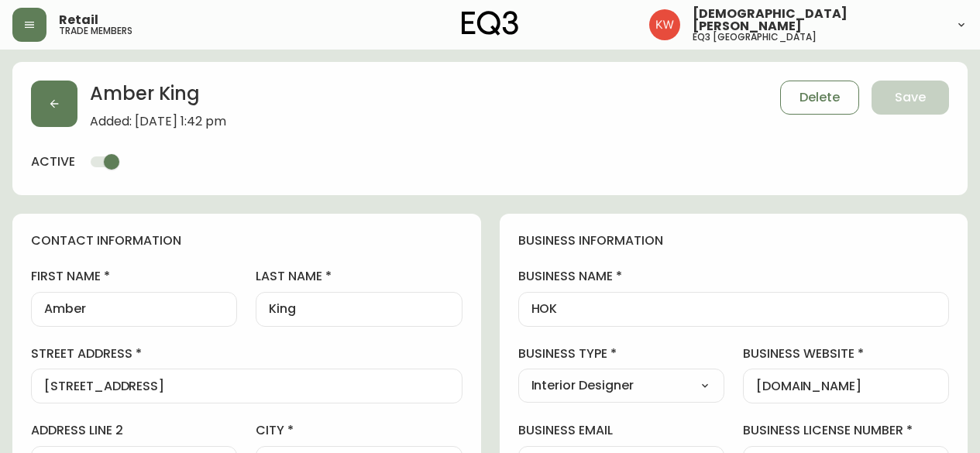 This screenshot has height=453, width=980. Describe the element at coordinates (359, 276) in the screenshot. I see `label: last name` at that location.